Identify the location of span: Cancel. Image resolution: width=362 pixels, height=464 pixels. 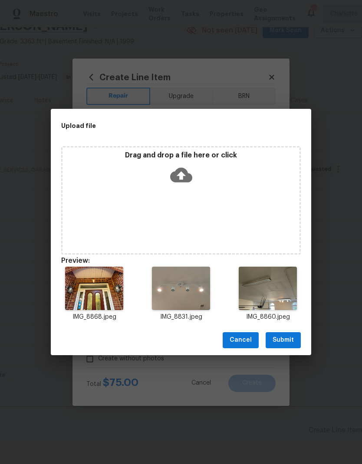
(240, 340).